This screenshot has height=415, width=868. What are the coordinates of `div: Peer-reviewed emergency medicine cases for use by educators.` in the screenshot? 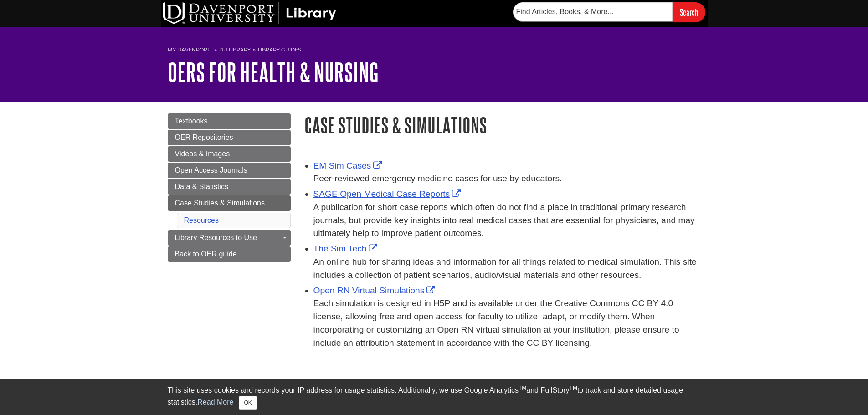 It's located at (507, 178).